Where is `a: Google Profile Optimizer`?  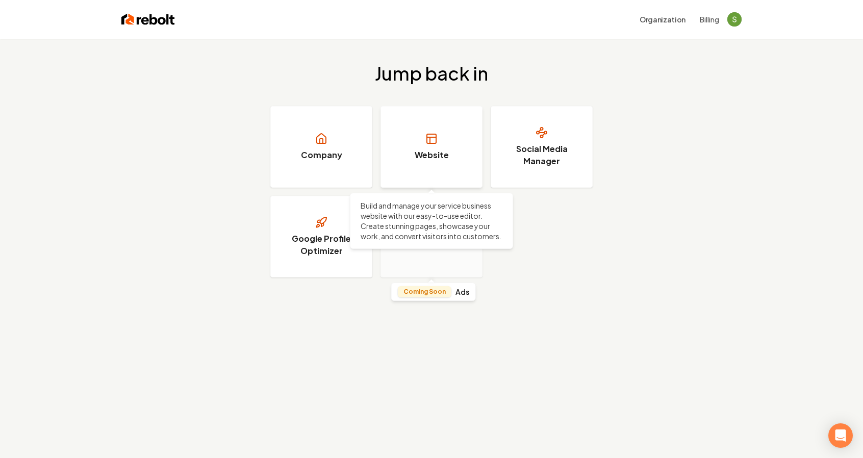 a: Google Profile Optimizer is located at coordinates (321, 237).